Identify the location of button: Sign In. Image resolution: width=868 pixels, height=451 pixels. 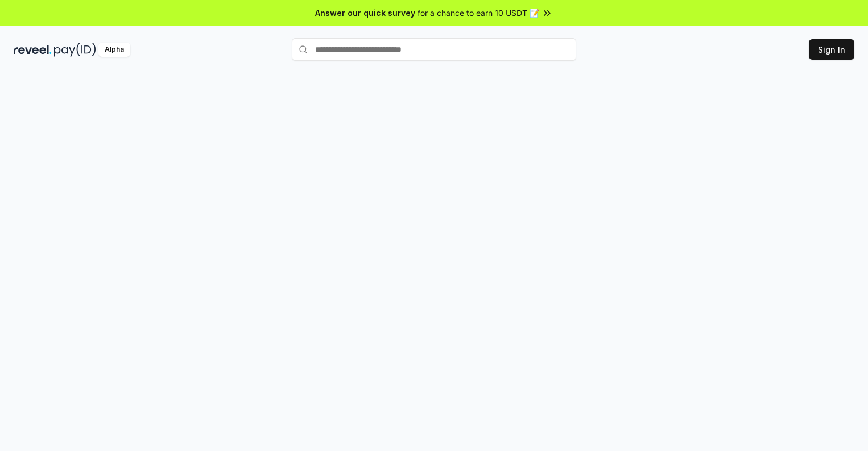
(832, 49).